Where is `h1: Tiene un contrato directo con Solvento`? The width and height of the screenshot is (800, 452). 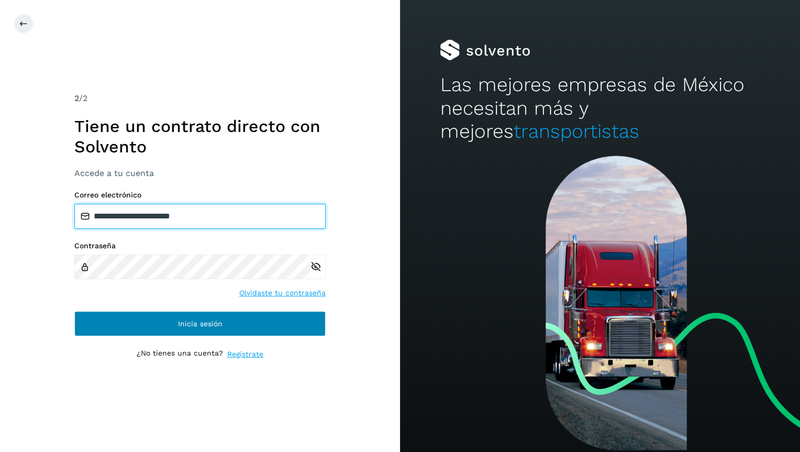 h1: Tiene un contrato directo con Solvento is located at coordinates (200, 136).